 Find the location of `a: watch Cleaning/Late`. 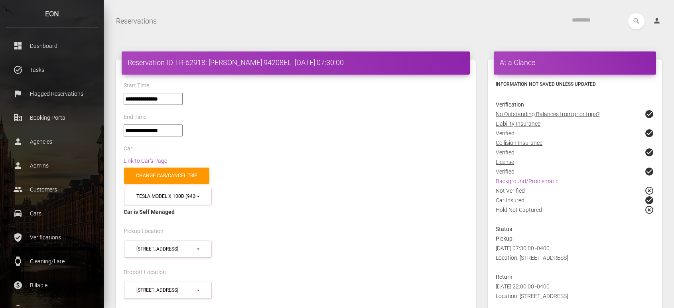

a: watch Cleaning/Late is located at coordinates (52, 261).